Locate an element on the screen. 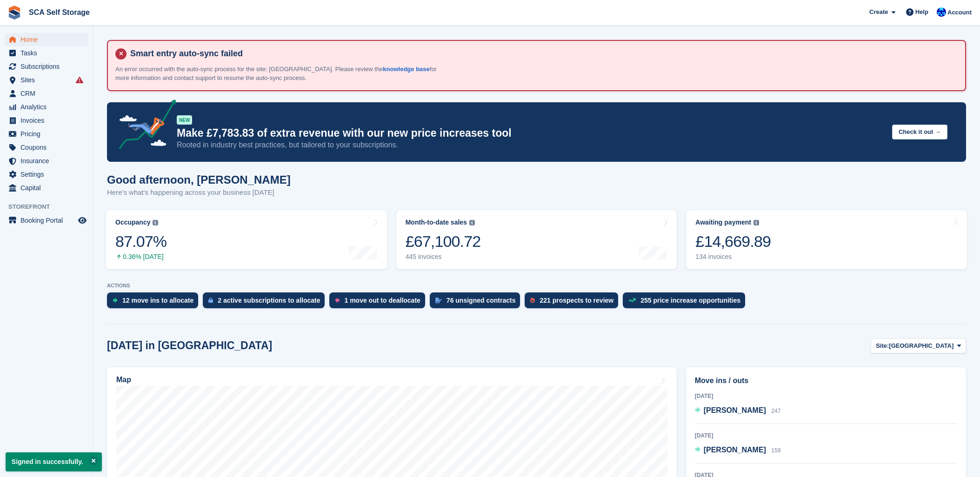 The width and height of the screenshot is (980, 477). div: Awaiting payment is located at coordinates (723, 222).